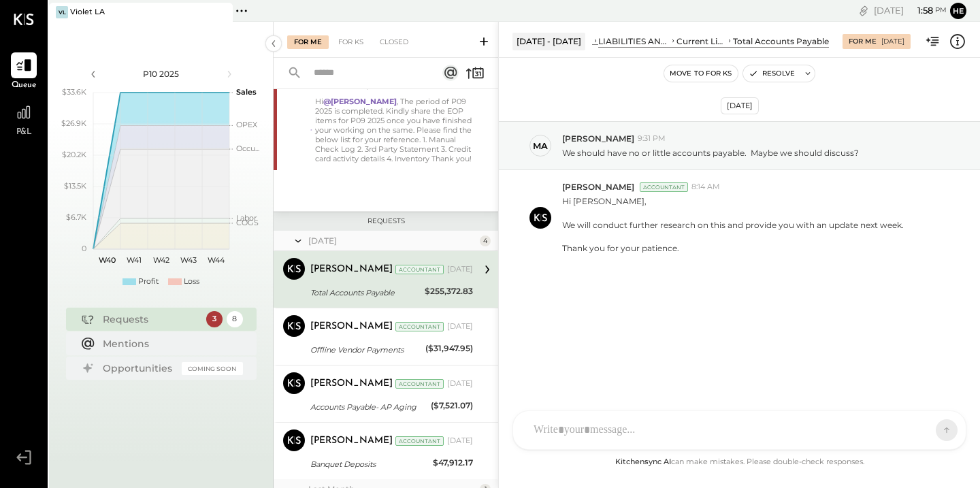  What do you see at coordinates (247, 222) in the screenshot?
I see `text: COGS` at bounding box center [247, 222].